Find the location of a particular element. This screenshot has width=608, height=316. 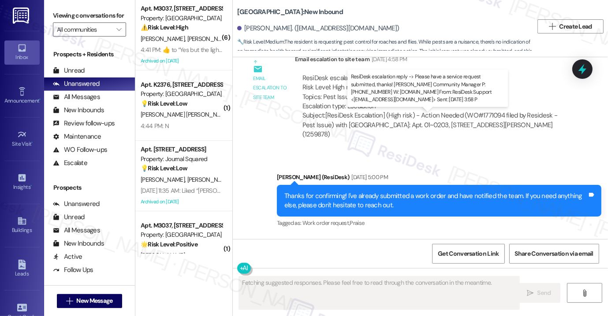

span: : The resident is requesting pest control for roaches and flies. While pests are a nuisance, ther... is located at coordinates (385, 52).